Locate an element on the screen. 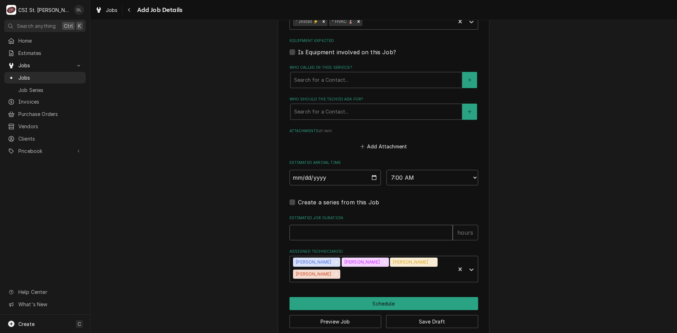  span: Add Job Details is located at coordinates (159, 10).